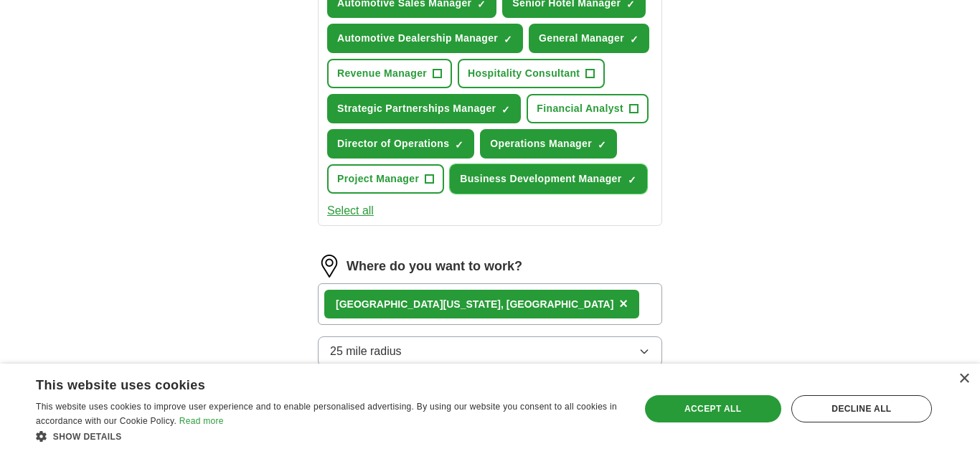  I want to click on button: Hospitality Consultant, so click(531, 74).